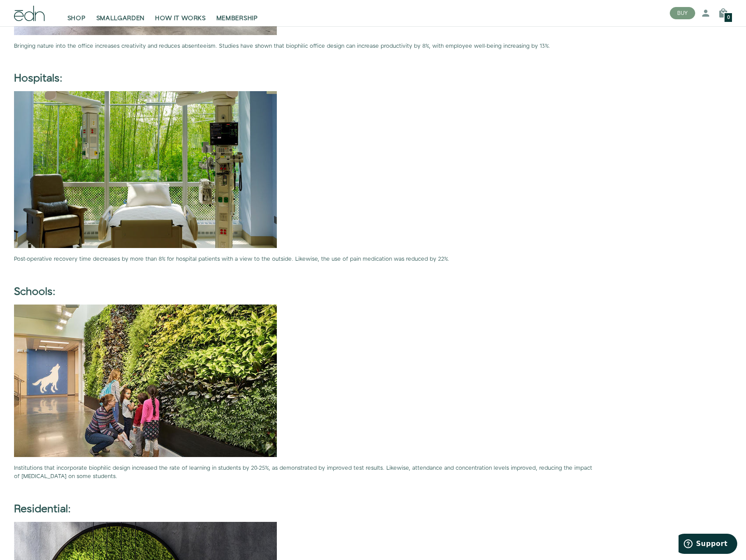  I want to click on strong: Residential:, so click(43, 509).